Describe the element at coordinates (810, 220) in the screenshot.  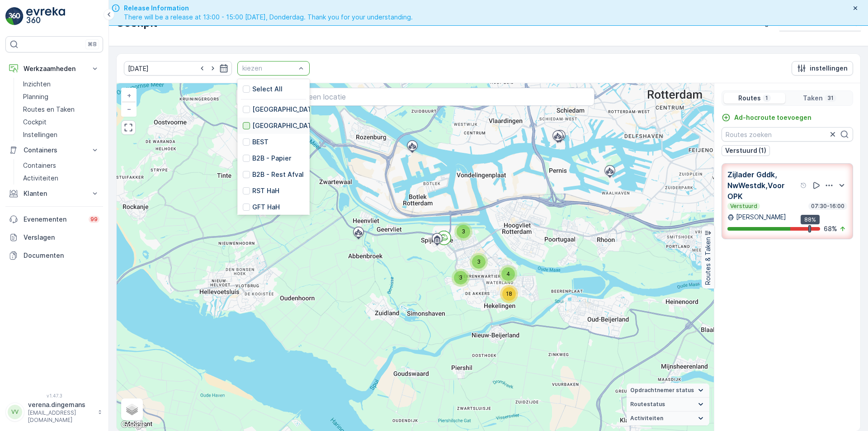
I see `div: 88%` at that location.